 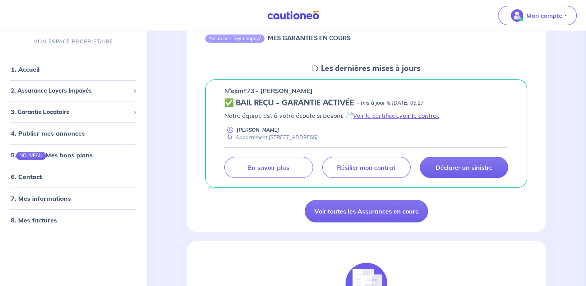 I want to click on p: En savoir plus, so click(x=269, y=167).